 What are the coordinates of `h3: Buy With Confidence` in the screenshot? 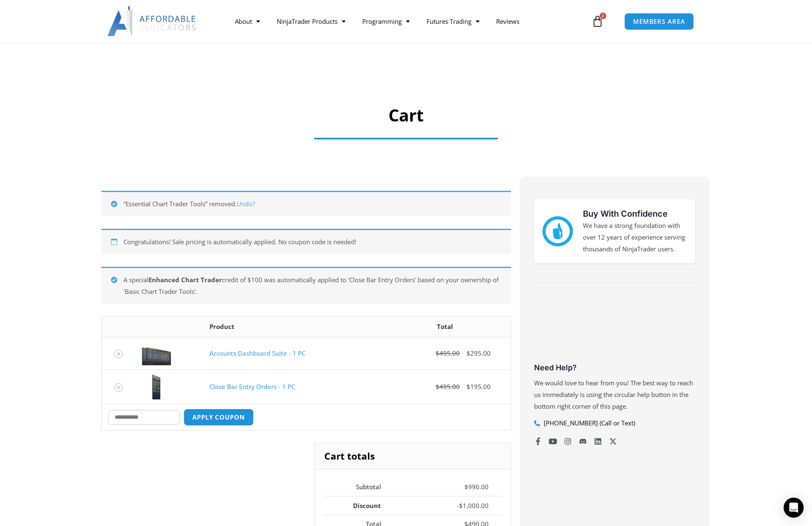 It's located at (635, 214).